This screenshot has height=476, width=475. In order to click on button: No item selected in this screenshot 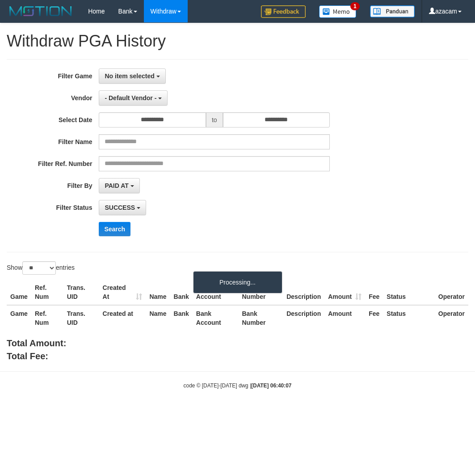, I will do `click(132, 76)`.